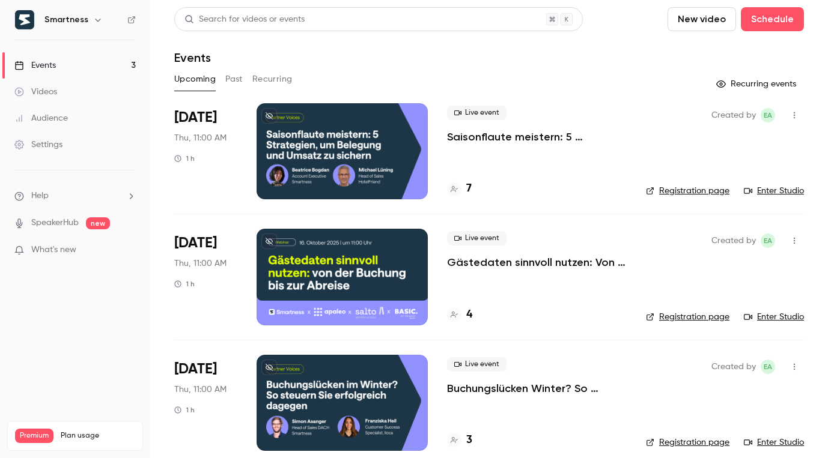 This screenshot has height=458, width=828. What do you see at coordinates (53, 250) in the screenshot?
I see `span: What's new` at bounding box center [53, 250].